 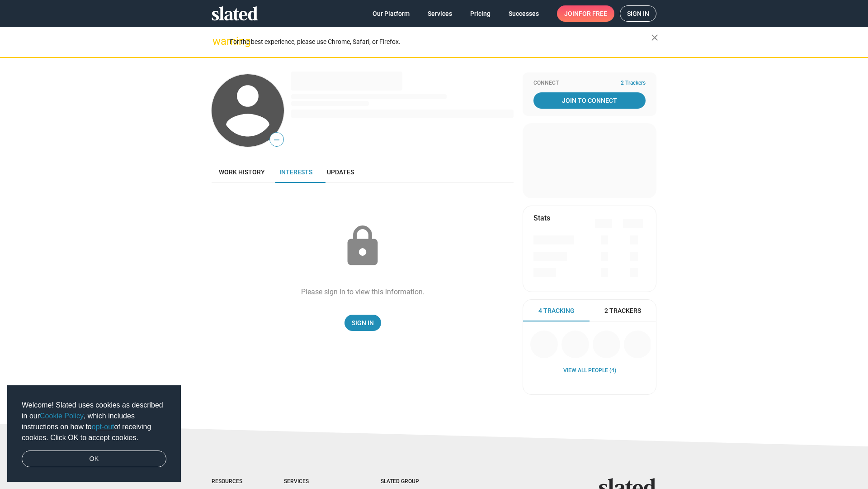 What do you see at coordinates (655, 38) in the screenshot?
I see `mat-icon: close` at bounding box center [655, 38].